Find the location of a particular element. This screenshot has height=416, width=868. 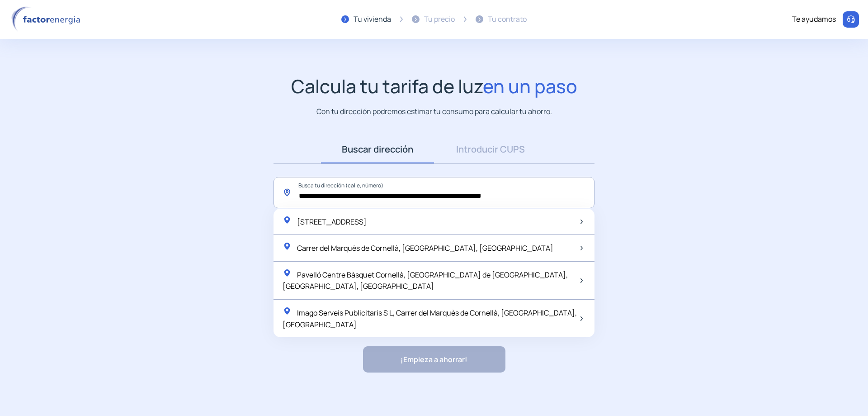

a: Introducir CUPS is located at coordinates (490, 150).